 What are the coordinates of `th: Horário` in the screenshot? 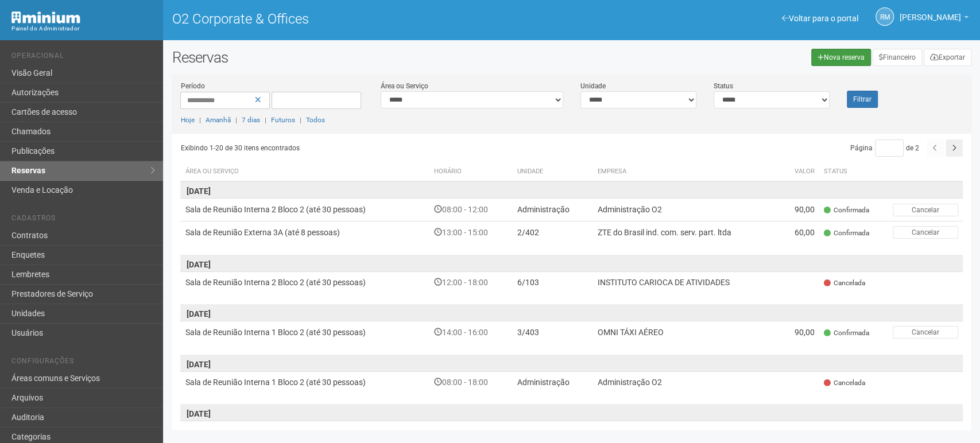 It's located at (471, 171).